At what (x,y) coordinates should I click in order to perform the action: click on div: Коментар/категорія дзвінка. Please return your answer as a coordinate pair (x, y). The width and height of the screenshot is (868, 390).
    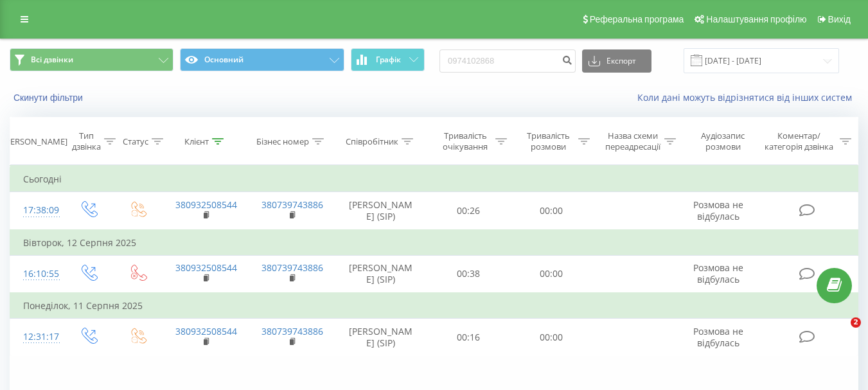
    Looking at the image, I should click on (798, 142).